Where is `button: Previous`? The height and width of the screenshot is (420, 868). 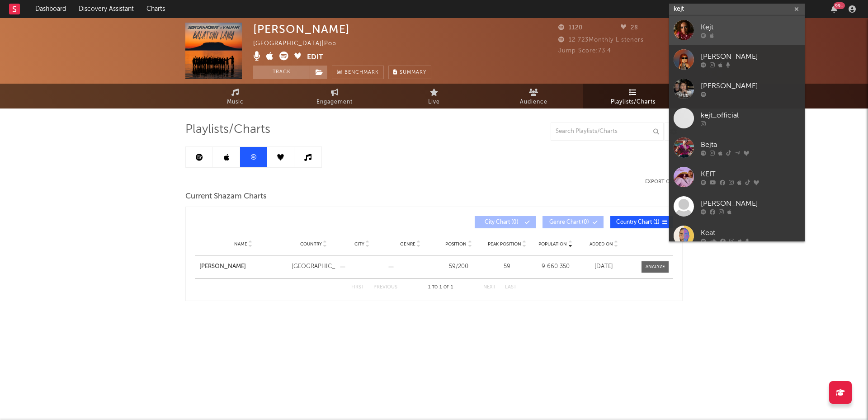
button: Previous is located at coordinates (385, 288).